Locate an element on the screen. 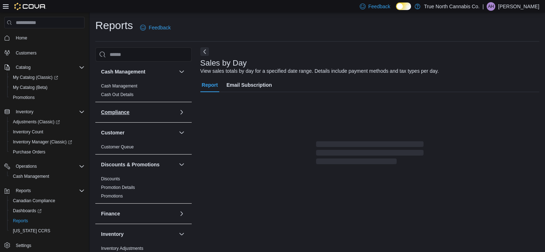  span: Promotion Details is located at coordinates (118, 187).